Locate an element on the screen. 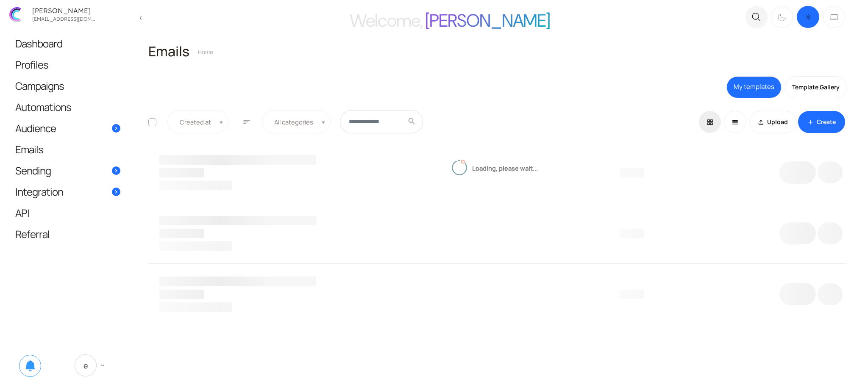  a: Template Gallery is located at coordinates (816, 87).